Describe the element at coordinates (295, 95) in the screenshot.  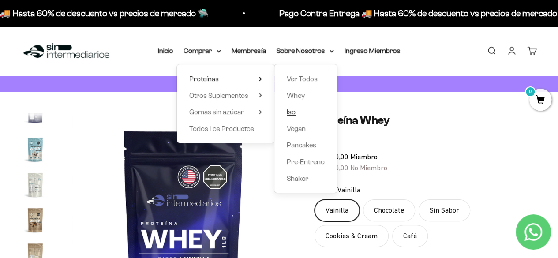
I see `span: Whey` at that location.